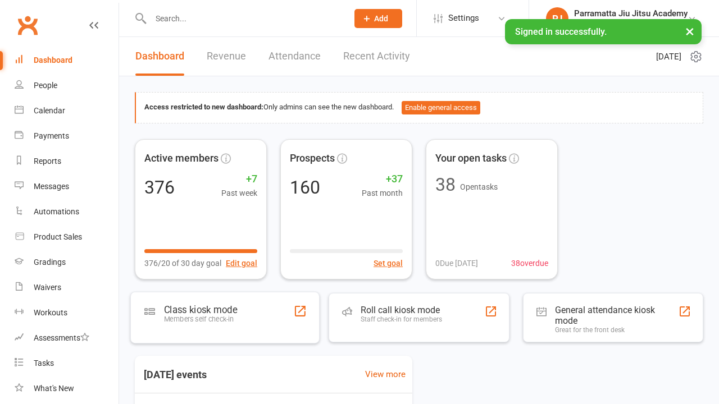  What do you see at coordinates (382, 179) in the screenshot?
I see `span: +37` at bounding box center [382, 179].